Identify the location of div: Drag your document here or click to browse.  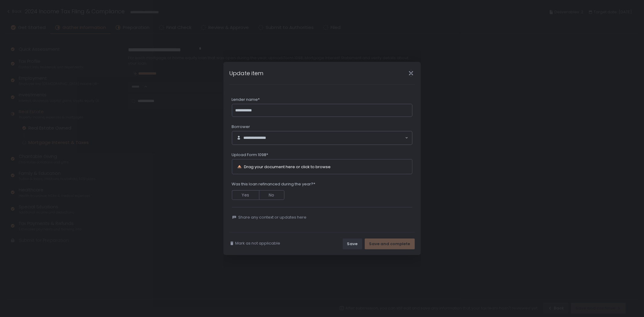
(288, 166).